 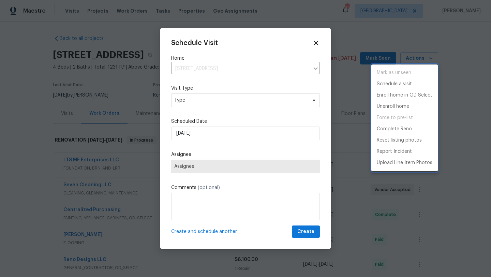 I want to click on p: Complete Reno, so click(x=394, y=129).